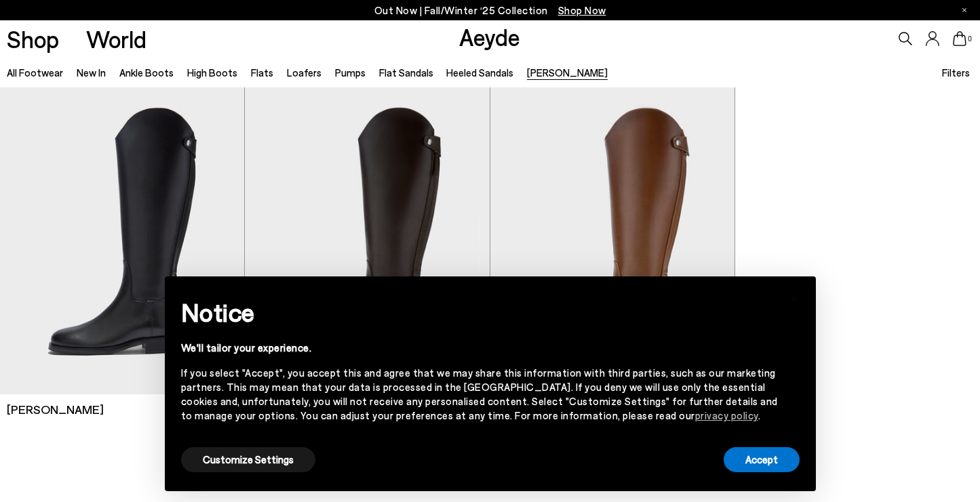  I want to click on a: privacy policy, so click(726, 415).